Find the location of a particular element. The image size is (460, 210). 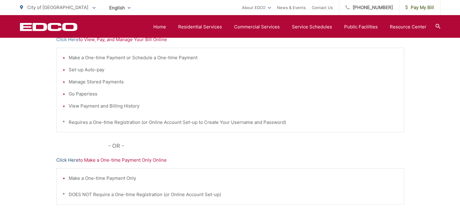

li: Manage Stored Payments is located at coordinates (233, 82).